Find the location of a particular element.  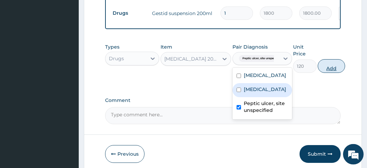

span: We're online! is located at coordinates (67, 79).